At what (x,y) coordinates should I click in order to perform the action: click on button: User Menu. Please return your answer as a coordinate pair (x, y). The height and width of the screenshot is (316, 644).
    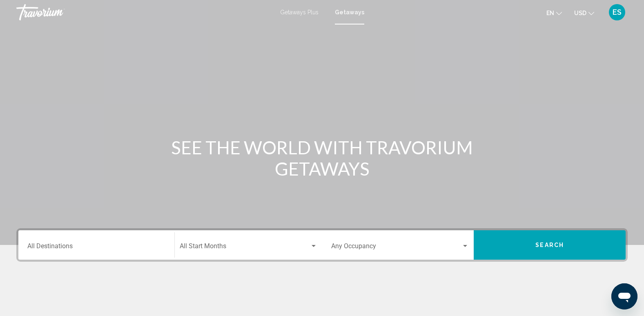
    Looking at the image, I should click on (617, 12).